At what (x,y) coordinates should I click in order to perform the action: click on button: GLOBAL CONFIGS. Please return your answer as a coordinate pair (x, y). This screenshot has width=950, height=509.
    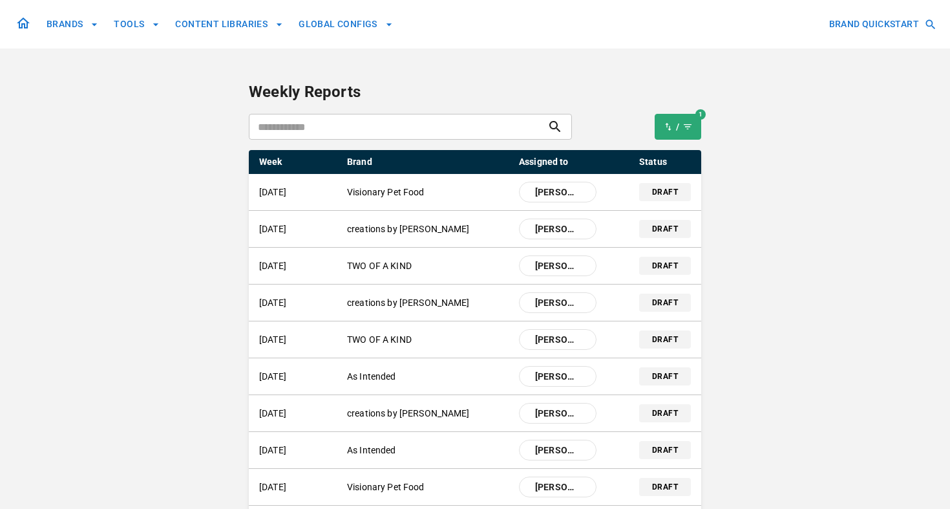
    Looking at the image, I should click on (346, 24).